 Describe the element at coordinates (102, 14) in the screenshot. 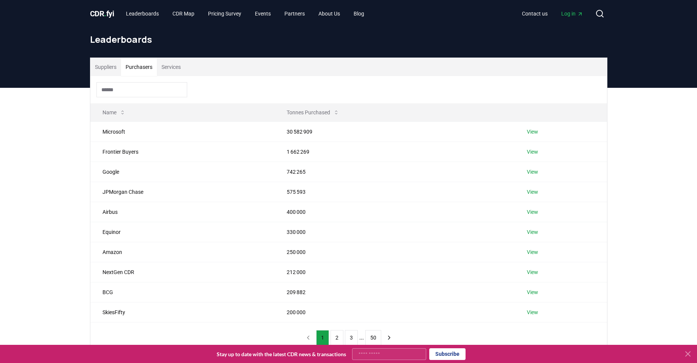

I see `a: CDR.fyi` at that location.